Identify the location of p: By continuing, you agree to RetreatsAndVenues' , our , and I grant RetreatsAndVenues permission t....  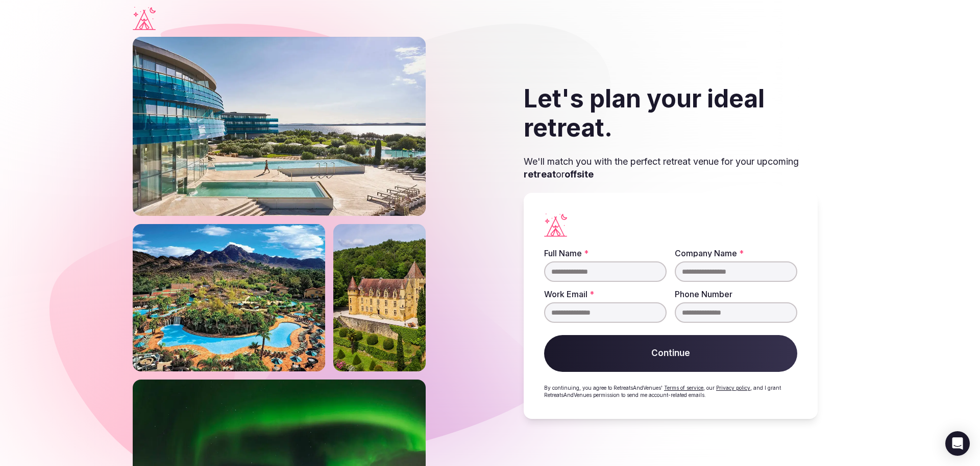
(671, 391).